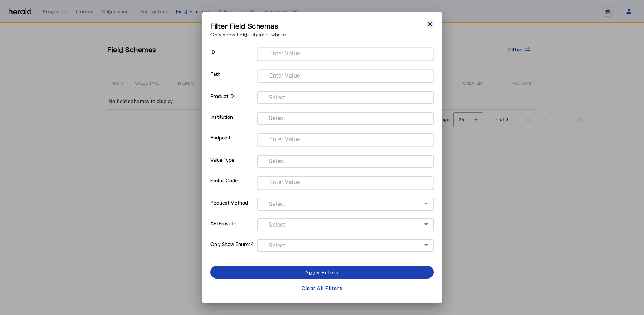 This screenshot has height=315, width=644. What do you see at coordinates (249, 34) in the screenshot?
I see `p: Only show field schemas where` at bounding box center [249, 34].